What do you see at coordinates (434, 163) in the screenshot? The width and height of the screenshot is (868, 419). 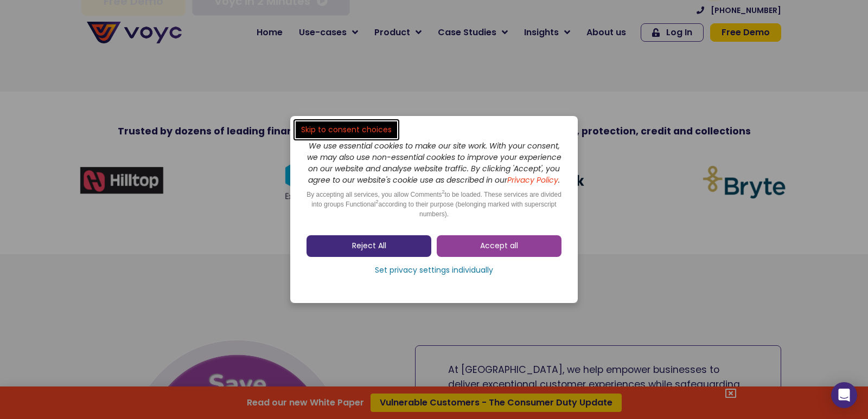 I see `i: We use essential cookies to make our site work. With your consent, we may also use non-essential ...` at bounding box center [434, 163].